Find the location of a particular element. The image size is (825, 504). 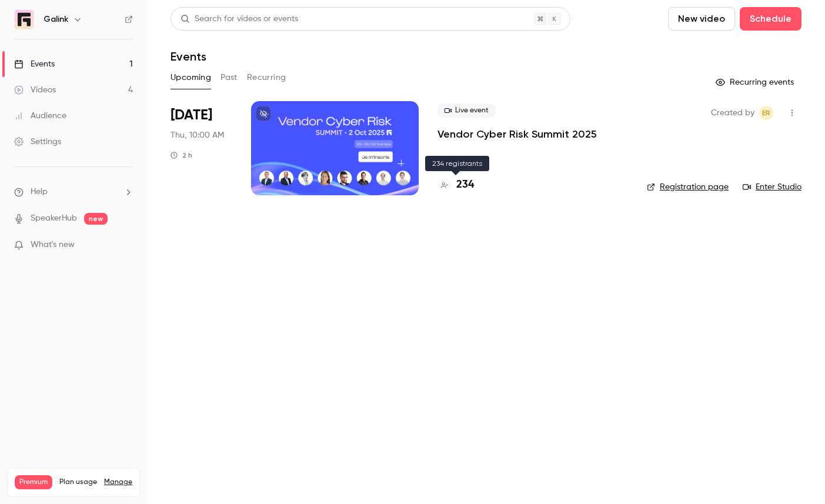

span: Premium is located at coordinates (34, 482).